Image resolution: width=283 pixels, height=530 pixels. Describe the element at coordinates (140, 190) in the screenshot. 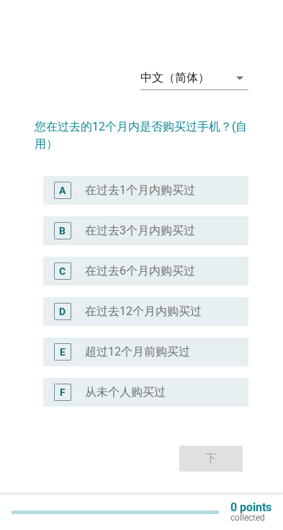

I see `label: 在过去1个月内购买过` at that location.